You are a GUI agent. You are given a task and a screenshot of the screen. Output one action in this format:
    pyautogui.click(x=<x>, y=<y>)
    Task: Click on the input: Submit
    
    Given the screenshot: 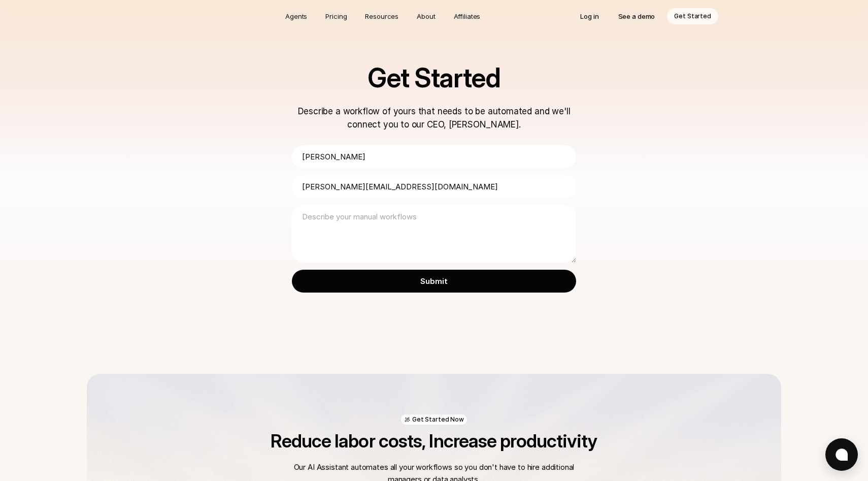 What is the action you would take?
    pyautogui.click(x=434, y=281)
    